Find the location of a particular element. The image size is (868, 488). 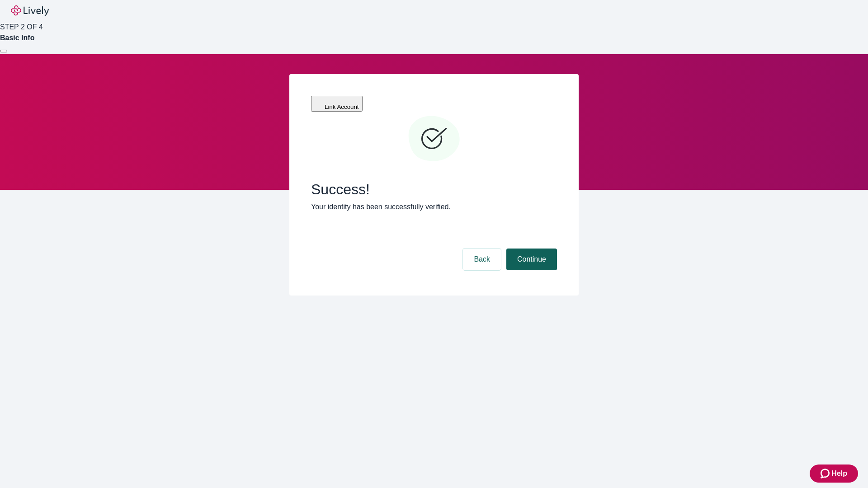

svg: Checkmark icon is located at coordinates (434, 139).